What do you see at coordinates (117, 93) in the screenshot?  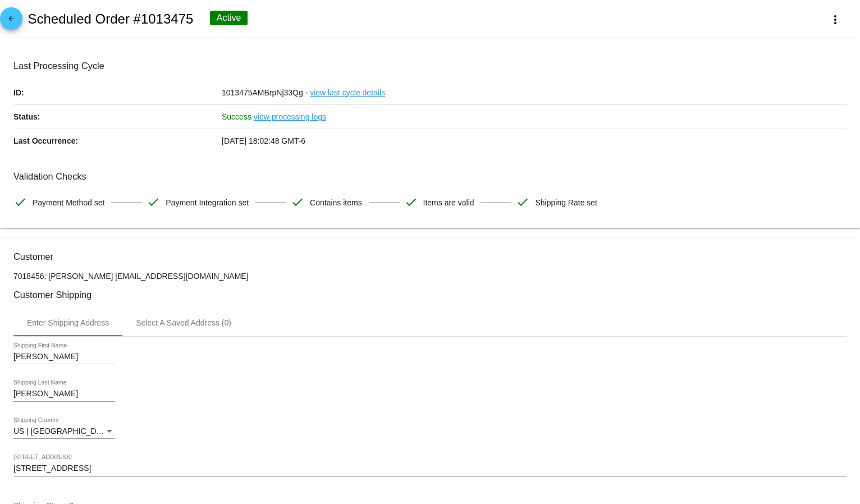 I see `p: ID:` at bounding box center [117, 93].